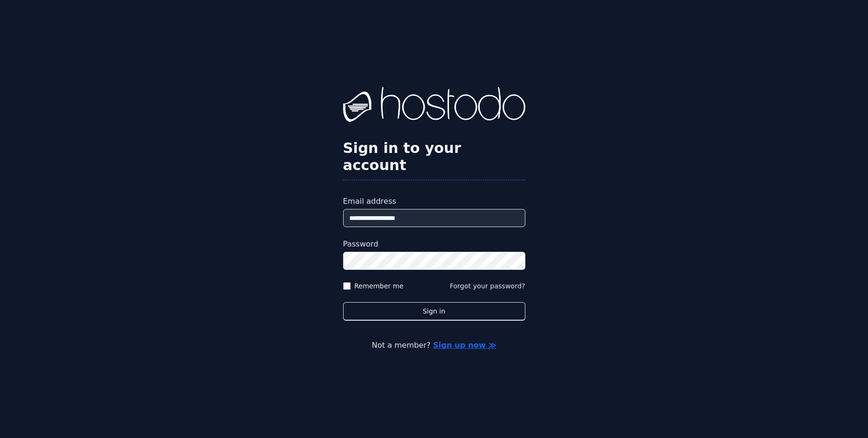  What do you see at coordinates (488, 286) in the screenshot?
I see `button: Forgot your password?` at bounding box center [488, 286].